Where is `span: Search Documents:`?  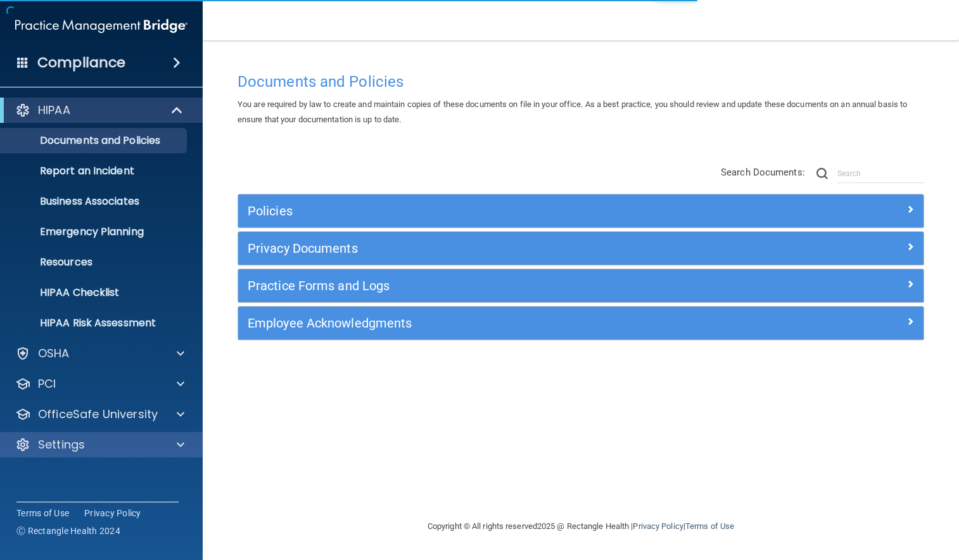 span: Search Documents: is located at coordinates (763, 172).